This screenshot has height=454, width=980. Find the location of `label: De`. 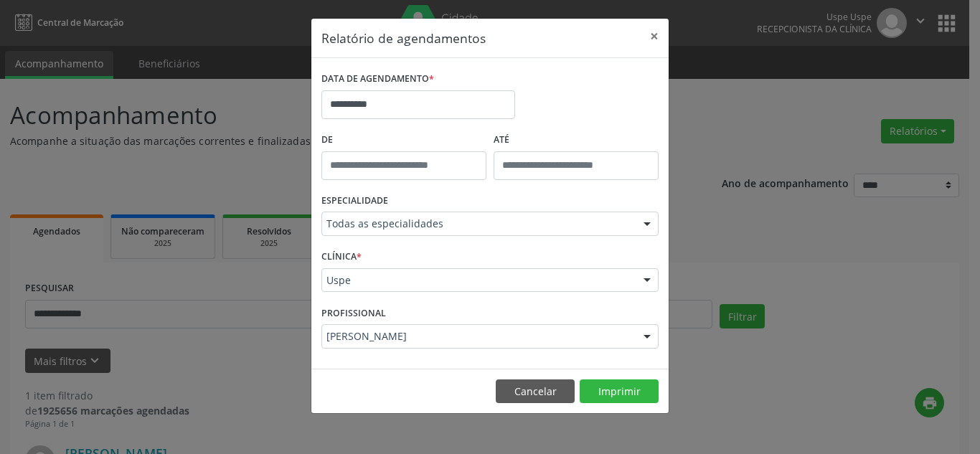

label: De is located at coordinates (404, 140).